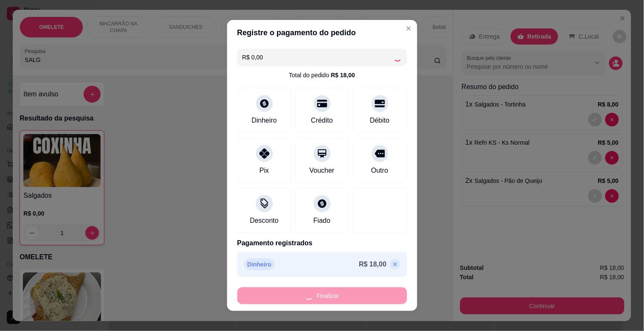  What do you see at coordinates (322, 171) in the screenshot?
I see `div: Voucher` at bounding box center [322, 171].